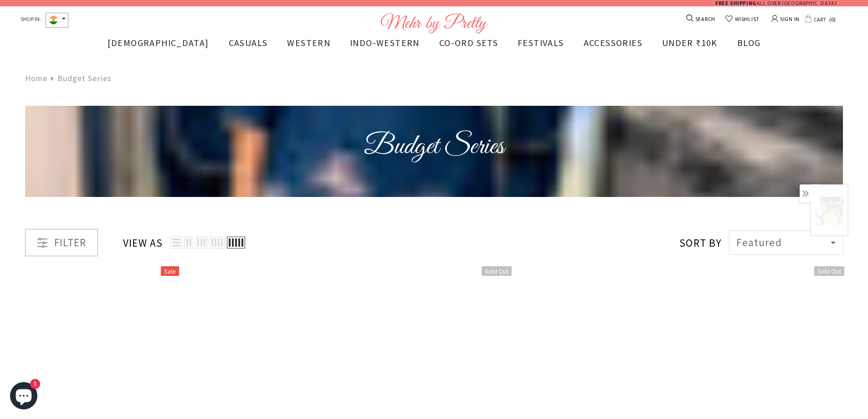  Describe the element at coordinates (248, 43) in the screenshot. I see `span: CASUALS` at that location.